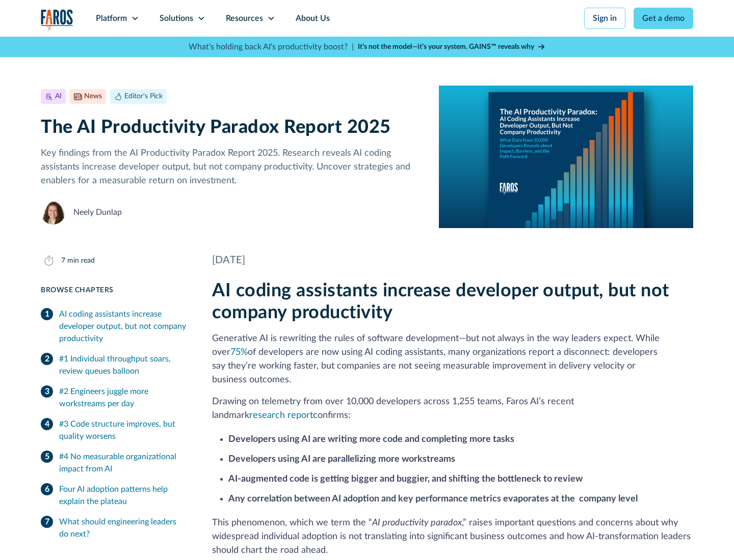  What do you see at coordinates (239, 352) in the screenshot?
I see `a: 75%` at bounding box center [239, 352].